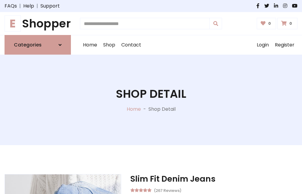 The image size is (302, 194). Describe the element at coordinates (28, 45) in the screenshot. I see `h6: Categories` at that location.